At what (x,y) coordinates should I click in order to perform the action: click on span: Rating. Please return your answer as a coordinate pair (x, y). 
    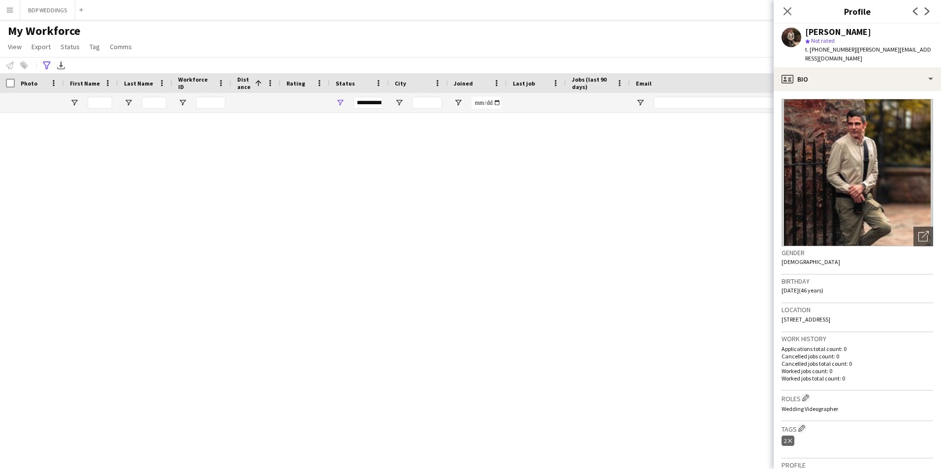
    Looking at the image, I should click on (296, 83).